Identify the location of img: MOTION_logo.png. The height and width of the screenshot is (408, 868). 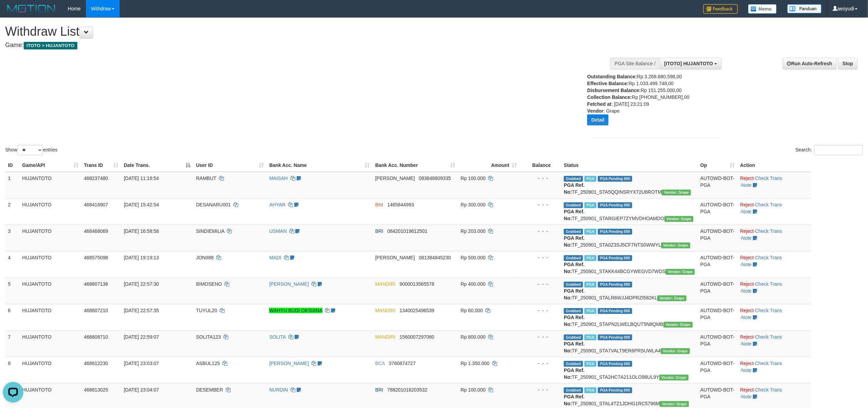
(31, 8).